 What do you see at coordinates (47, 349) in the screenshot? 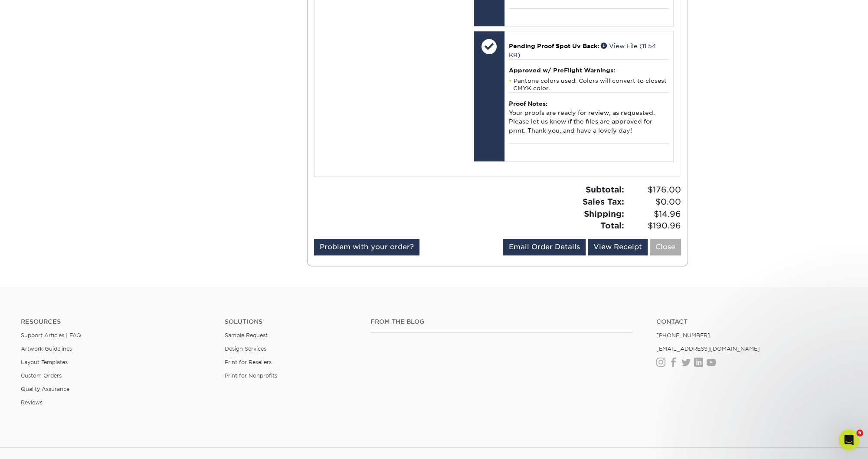
I see `a: Artwork Guidelines` at bounding box center [47, 349].